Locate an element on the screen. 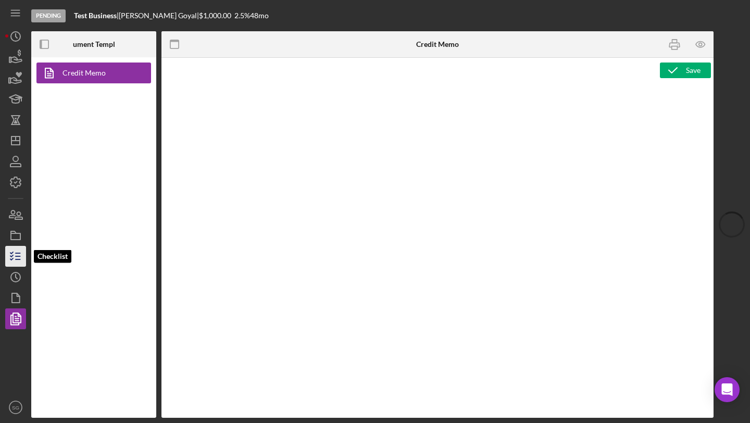 Image resolution: width=750 pixels, height=423 pixels. b: Document Templates is located at coordinates (94, 44).